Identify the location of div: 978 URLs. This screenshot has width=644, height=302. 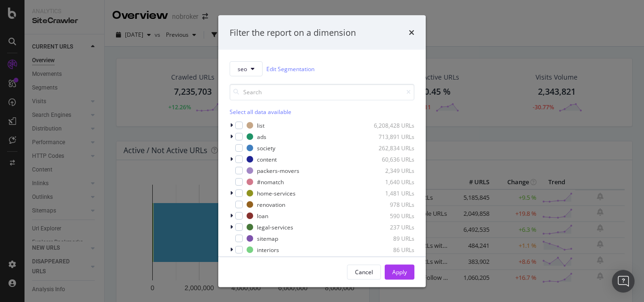
(391, 204).